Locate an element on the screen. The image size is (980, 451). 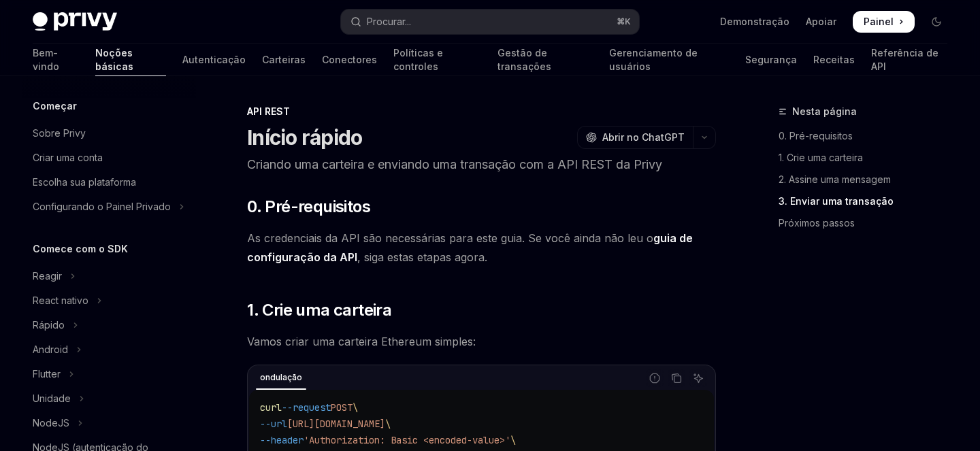
font: Nesta página is located at coordinates (824, 111).